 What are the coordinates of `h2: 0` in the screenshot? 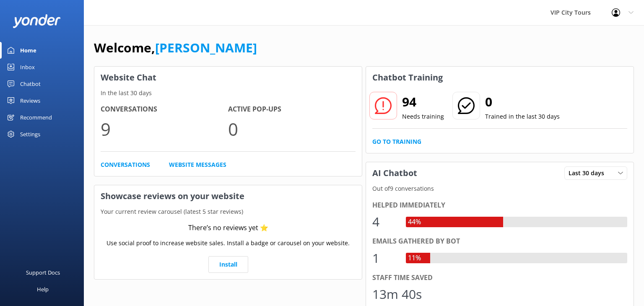 It's located at (522, 102).